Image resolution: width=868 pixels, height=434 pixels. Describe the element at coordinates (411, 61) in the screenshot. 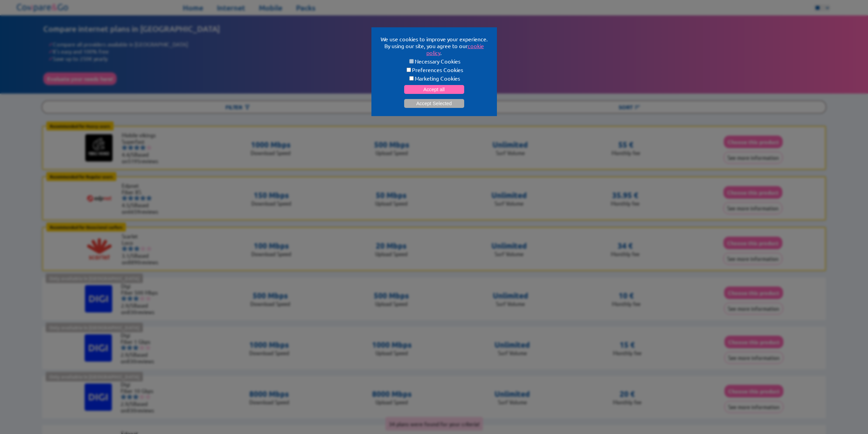

I see `input: Necessary Cookies` at that location.